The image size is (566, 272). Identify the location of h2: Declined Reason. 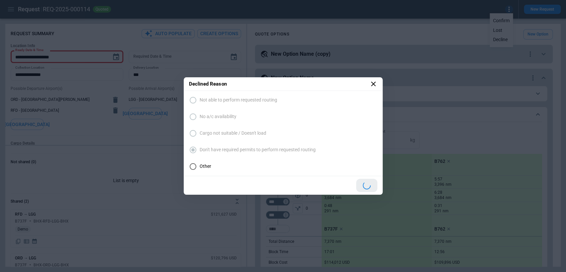
(283, 84).